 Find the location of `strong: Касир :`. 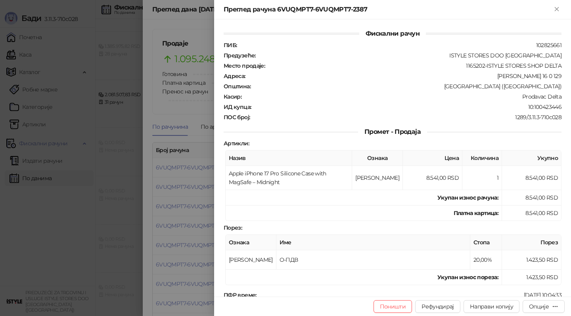

strong: Касир : is located at coordinates (232, 97).